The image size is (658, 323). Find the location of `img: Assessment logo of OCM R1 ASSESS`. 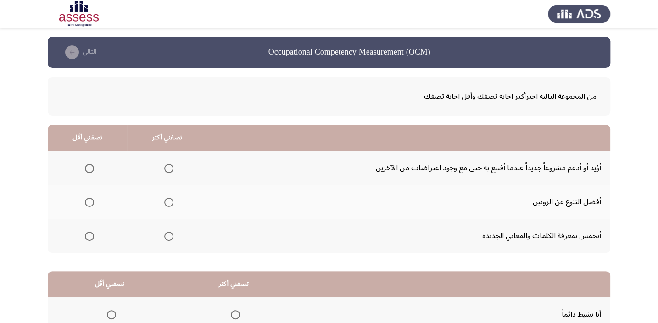

img: Assessment logo of OCM R1 ASSESS is located at coordinates (79, 14).